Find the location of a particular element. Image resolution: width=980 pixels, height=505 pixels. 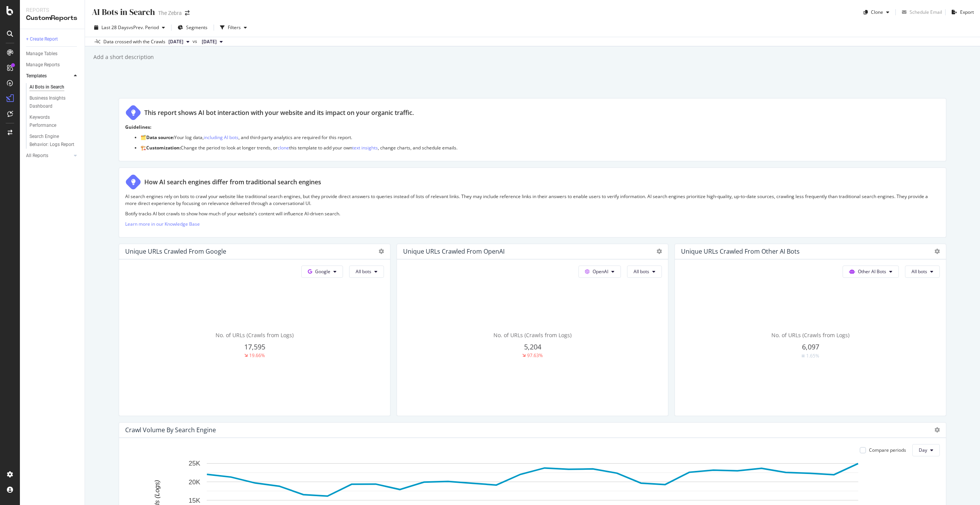

p: 🗂️ Your log data, , and third-party analytics are required for this report. is located at coordinates (540, 137).